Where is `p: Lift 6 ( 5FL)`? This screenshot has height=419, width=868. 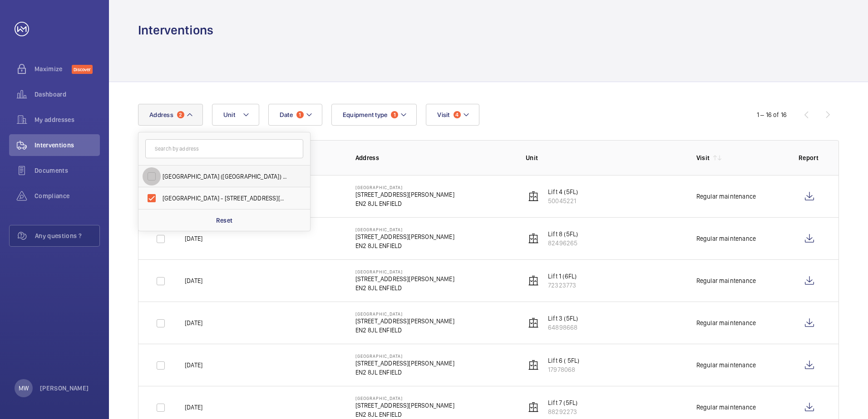
p: Lift 6 ( 5FL) is located at coordinates (563, 360).